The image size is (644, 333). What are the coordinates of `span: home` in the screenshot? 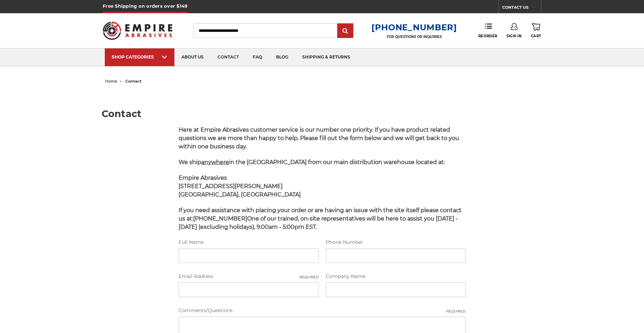 It's located at (111, 81).